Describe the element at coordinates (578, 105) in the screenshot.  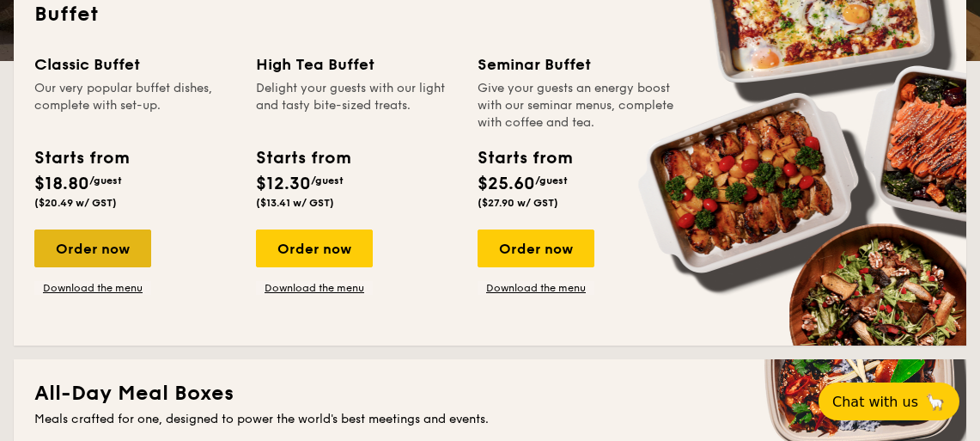
I see `div: Give your guests an energy boost with our seminar menus, complete with coffee and tea.` at that location.